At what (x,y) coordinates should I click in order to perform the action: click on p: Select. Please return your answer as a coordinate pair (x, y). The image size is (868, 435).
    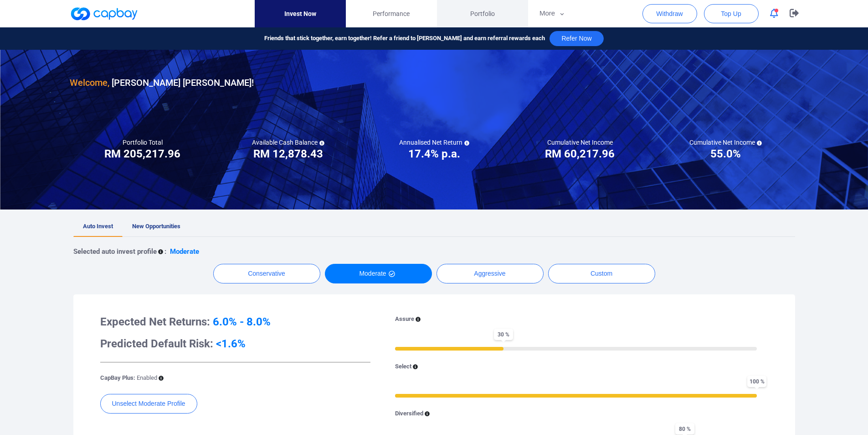
    Looking at the image, I should click on (404, 366).